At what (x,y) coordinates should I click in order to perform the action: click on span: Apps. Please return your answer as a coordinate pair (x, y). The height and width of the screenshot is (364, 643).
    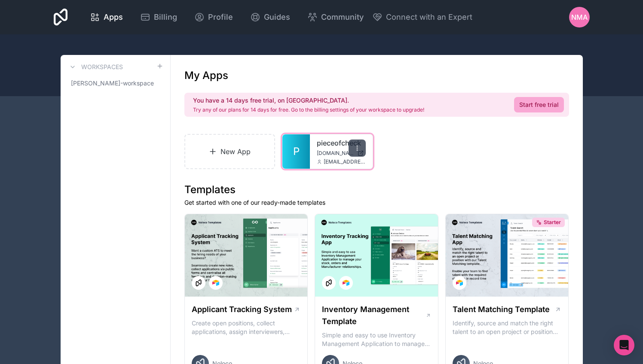
    Looking at the image, I should click on (113, 17).